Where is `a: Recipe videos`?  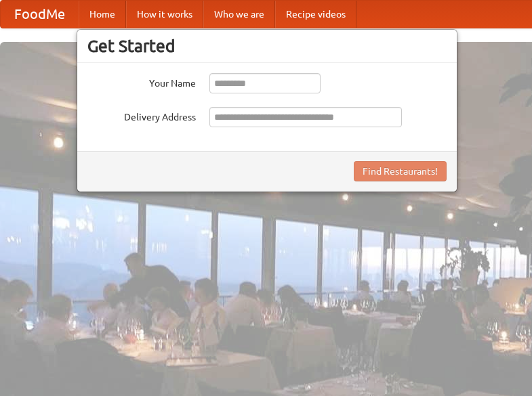
a: Recipe videos is located at coordinates (316, 14).